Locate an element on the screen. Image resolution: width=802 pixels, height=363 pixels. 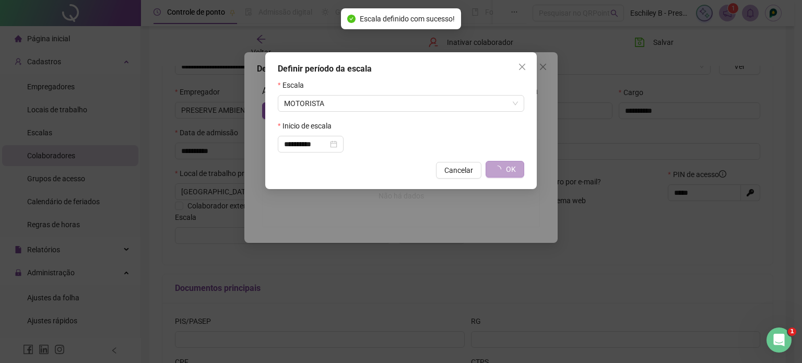
span: close is located at coordinates (522, 67).